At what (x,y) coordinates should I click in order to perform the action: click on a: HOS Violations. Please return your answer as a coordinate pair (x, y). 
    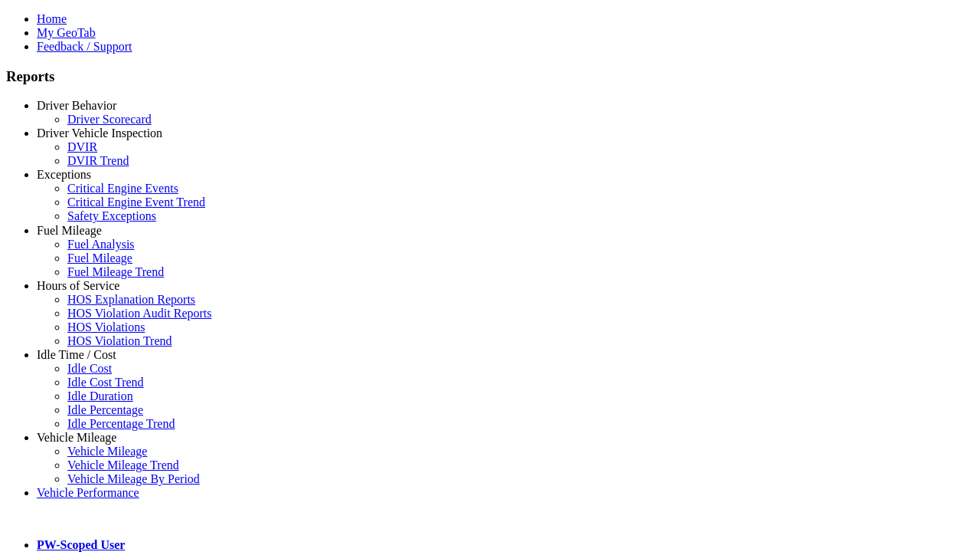
    Looking at the image, I should click on (106, 327).